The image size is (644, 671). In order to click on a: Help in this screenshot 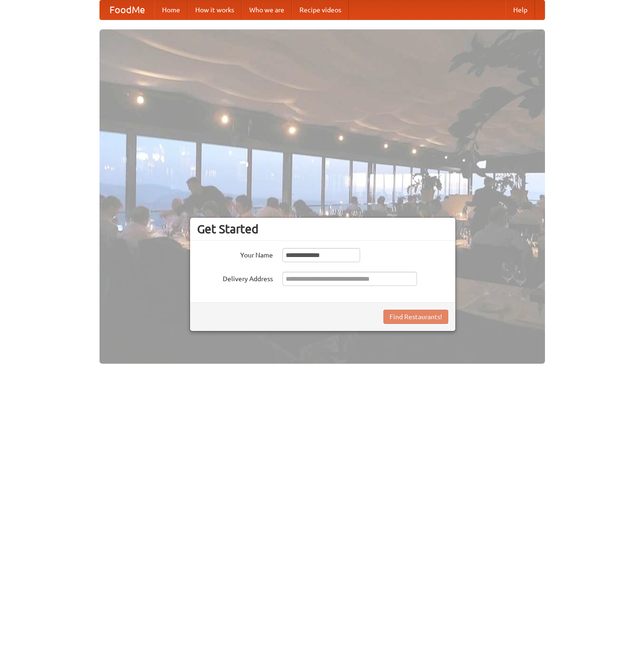, I will do `click(521, 10)`.